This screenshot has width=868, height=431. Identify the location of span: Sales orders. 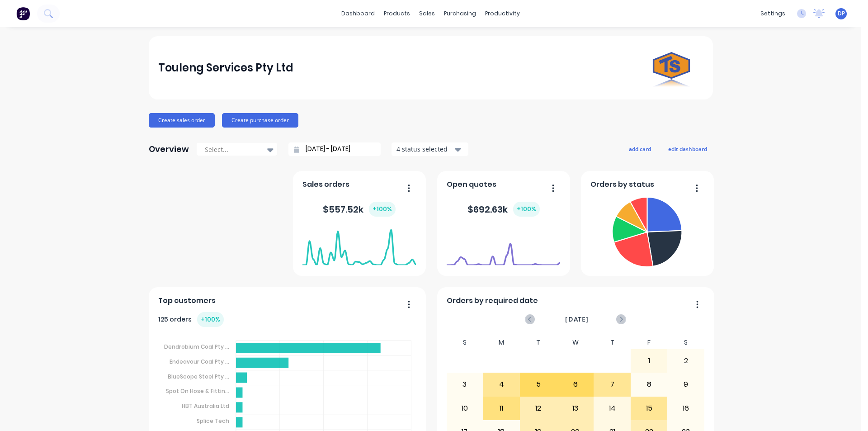
(326, 185).